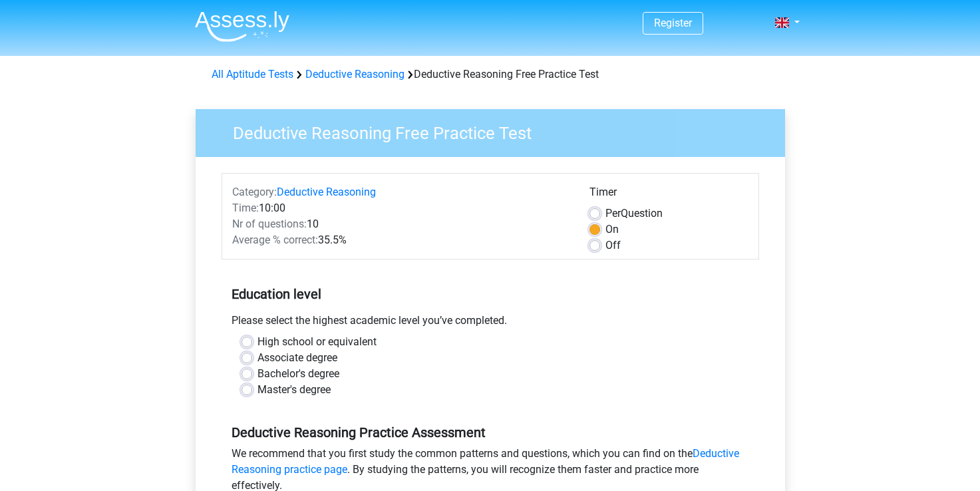  I want to click on div: 10:00, so click(401, 209).